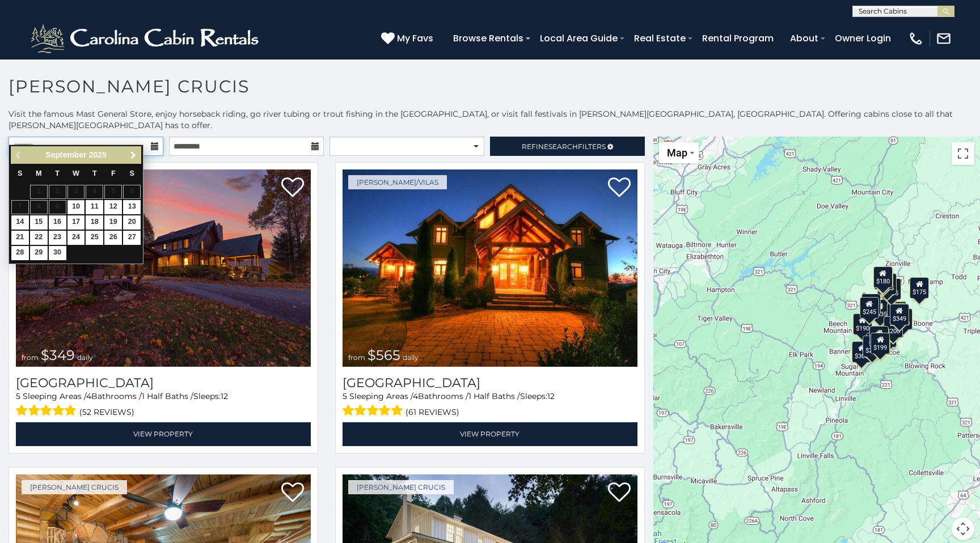 The height and width of the screenshot is (543, 980). Describe the element at coordinates (39, 174) in the screenshot. I see `span: Monday` at that location.